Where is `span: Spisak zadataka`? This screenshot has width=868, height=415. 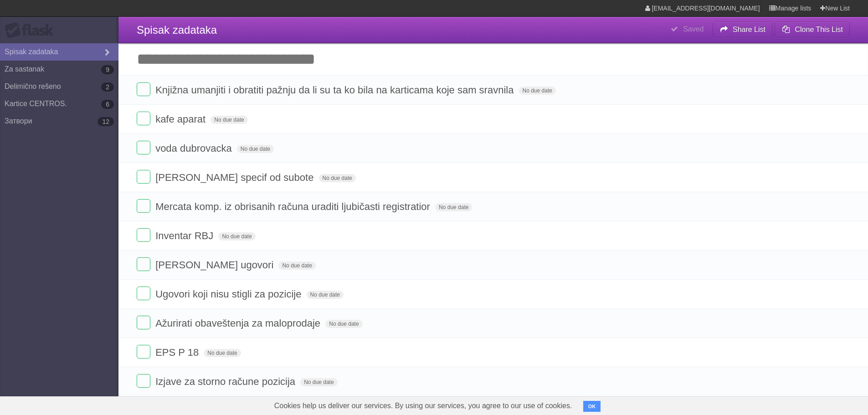
span: Spisak zadataka is located at coordinates (177, 30).